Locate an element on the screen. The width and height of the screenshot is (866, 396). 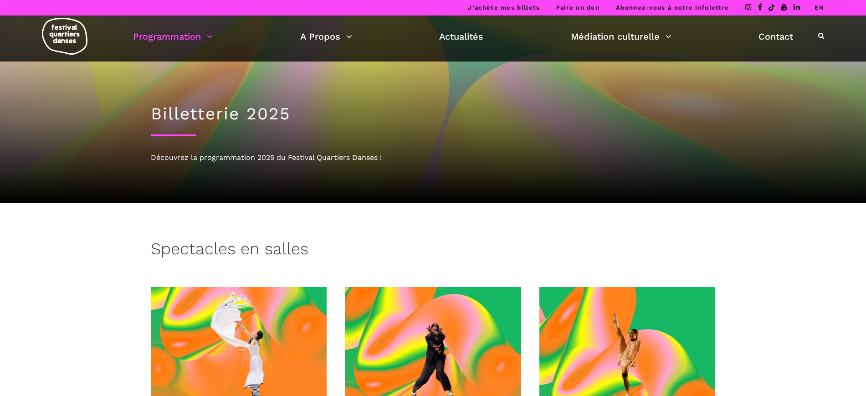
a: J’achète mes billets is located at coordinates (504, 7).